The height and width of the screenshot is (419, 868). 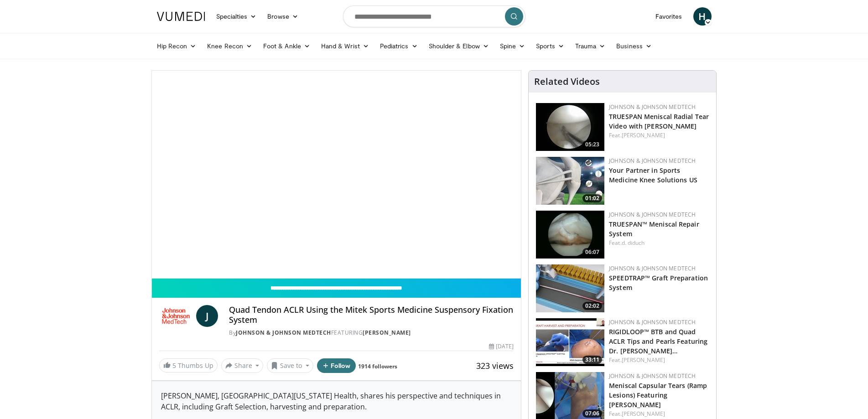 I want to click on span: 33:11, so click(x=592, y=360).